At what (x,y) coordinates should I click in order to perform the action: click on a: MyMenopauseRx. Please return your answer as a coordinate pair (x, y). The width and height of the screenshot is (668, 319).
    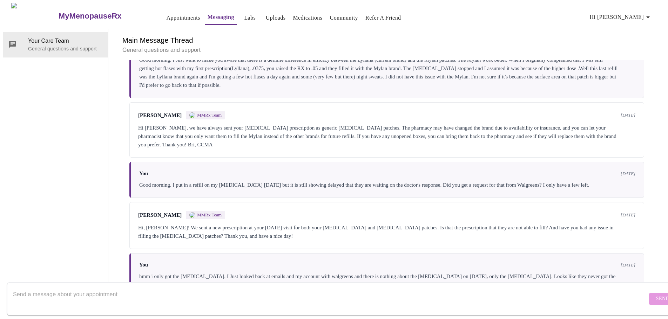
    Looking at the image, I should click on (103, 16).